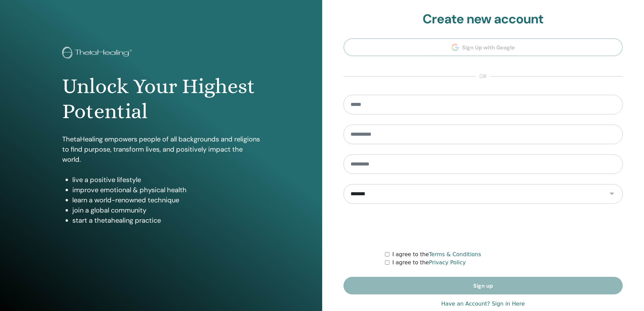  Describe the element at coordinates (166, 220) in the screenshot. I see `li: start a thetahealing practice` at that location.